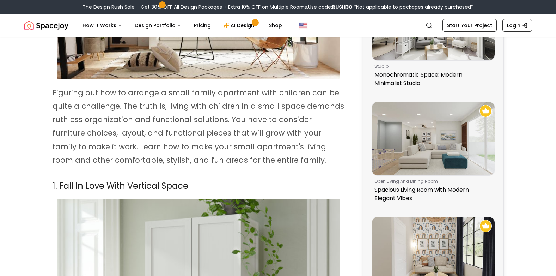  What do you see at coordinates (470, 25) in the screenshot?
I see `a: Start Your Project` at bounding box center [470, 25].